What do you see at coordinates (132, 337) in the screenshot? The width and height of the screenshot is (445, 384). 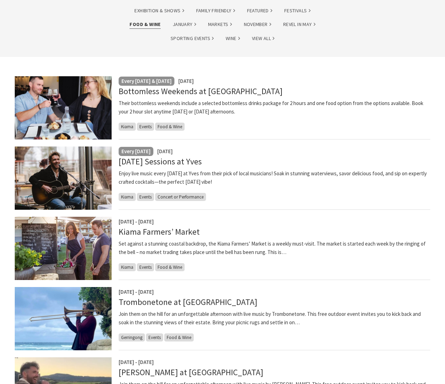 I see `span: Gerringong` at bounding box center [132, 337].